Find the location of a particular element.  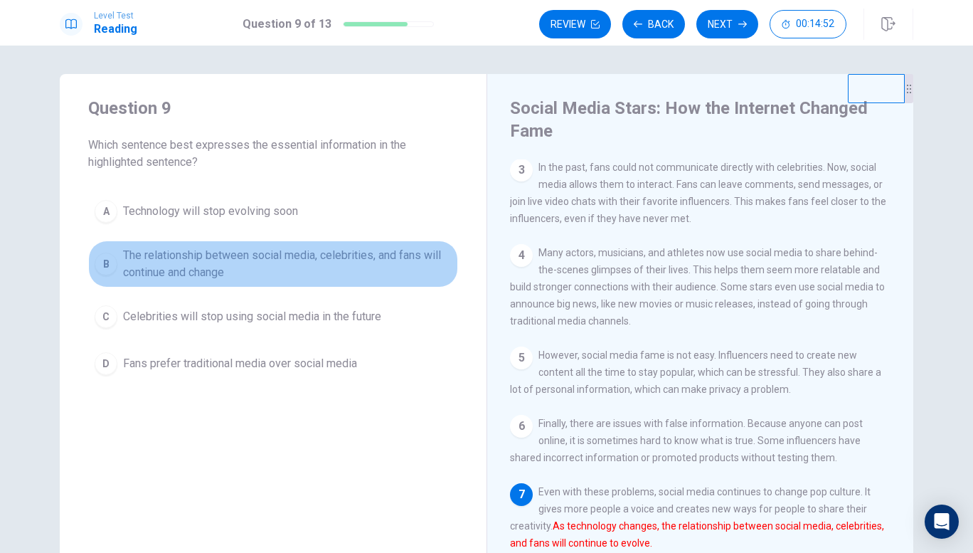

button: BThe relationship between social media, celebrities, and fans will continue and change is located at coordinates (273, 264).